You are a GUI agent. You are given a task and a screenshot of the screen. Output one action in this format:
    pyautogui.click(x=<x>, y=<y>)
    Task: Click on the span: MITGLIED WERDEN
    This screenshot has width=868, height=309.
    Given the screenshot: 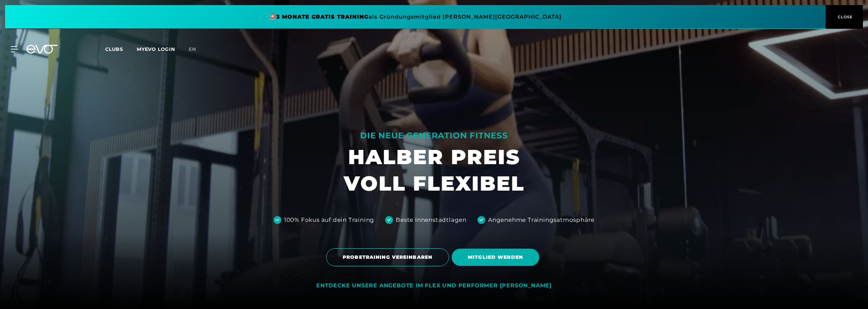 What is the action you would take?
    pyautogui.click(x=495, y=257)
    